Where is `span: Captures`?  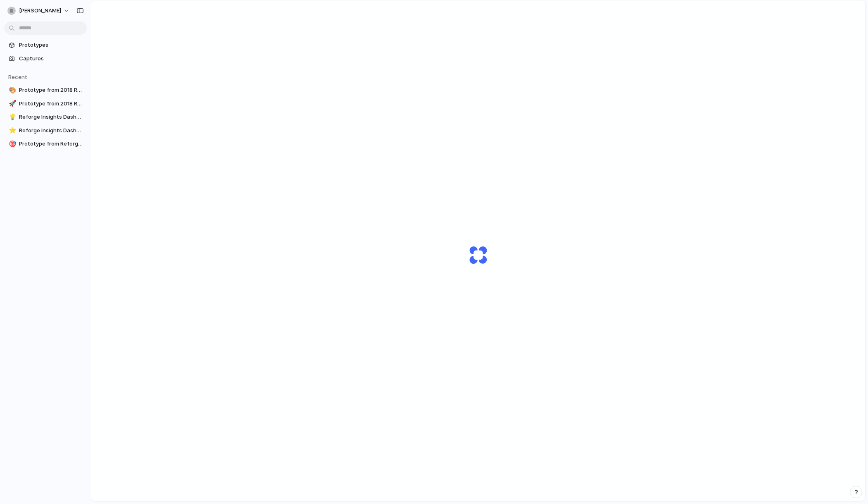 span: Captures is located at coordinates (51, 59).